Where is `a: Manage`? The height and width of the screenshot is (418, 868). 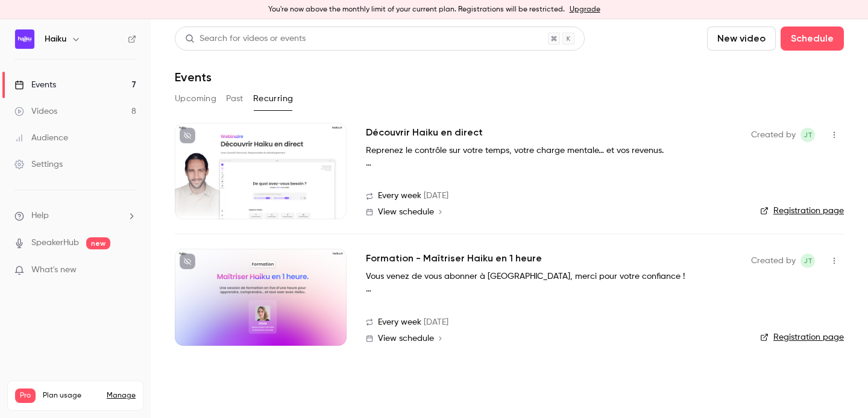
a: Manage is located at coordinates (121, 396).